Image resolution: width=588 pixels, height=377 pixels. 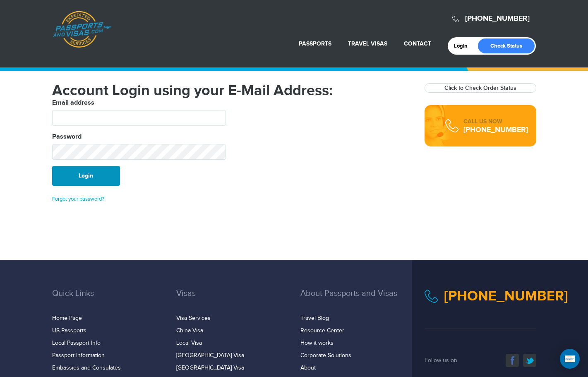 I want to click on a: Embassies and Consulates, so click(x=86, y=368).